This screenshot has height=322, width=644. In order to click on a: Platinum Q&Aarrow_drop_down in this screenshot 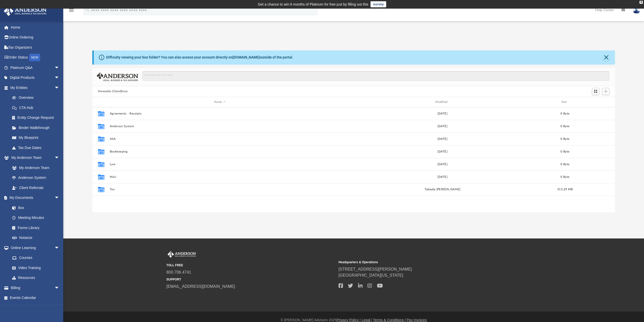, I will do `click(35, 67)`.